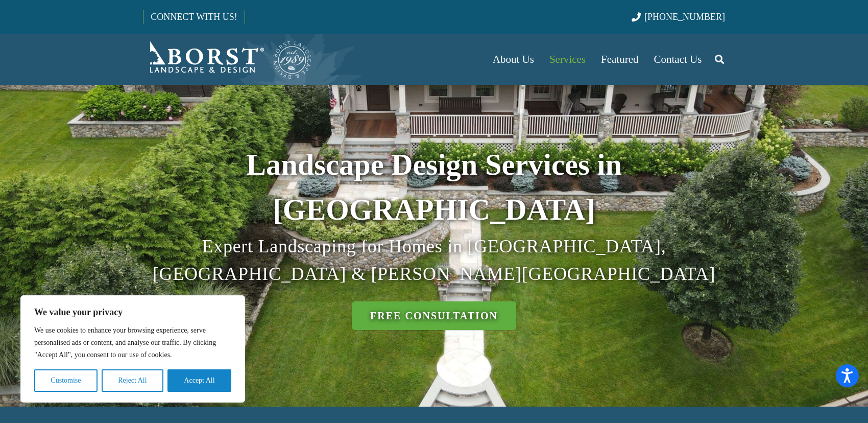 The image size is (868, 423). What do you see at coordinates (678, 59) in the screenshot?
I see `a: Contact Us` at bounding box center [678, 59].